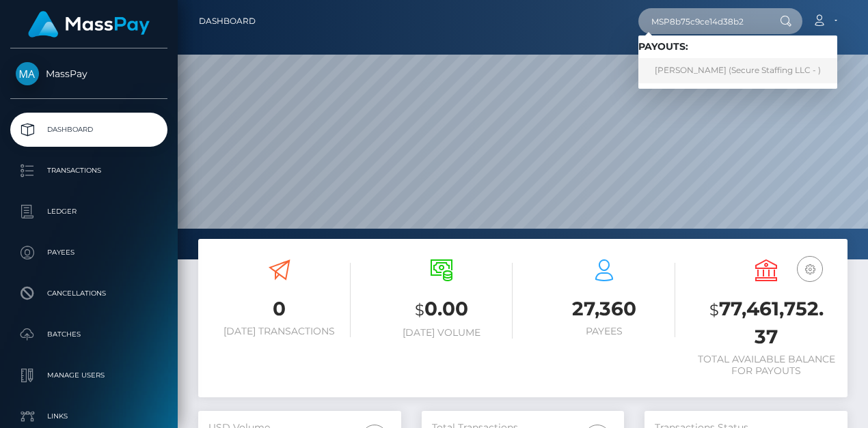 The image size is (868, 428). I want to click on a: Transactions, so click(88, 171).